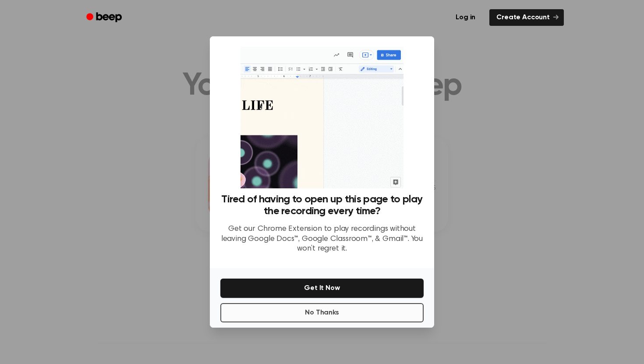 Image resolution: width=644 pixels, height=364 pixels. Describe the element at coordinates (322, 117) in the screenshot. I see `img: Beep extension in action` at that location.